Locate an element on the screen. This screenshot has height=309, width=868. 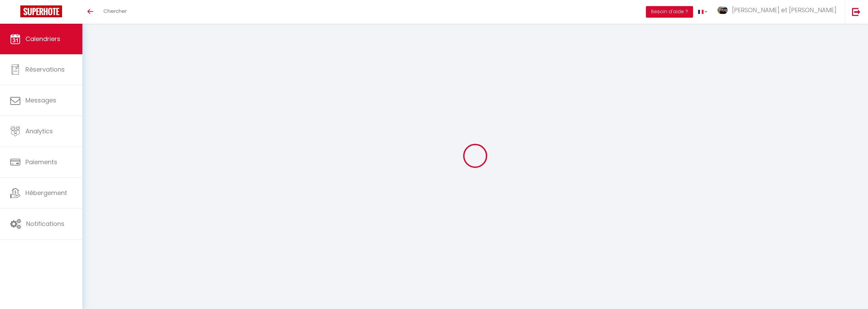
img: logout is located at coordinates (856, 12).